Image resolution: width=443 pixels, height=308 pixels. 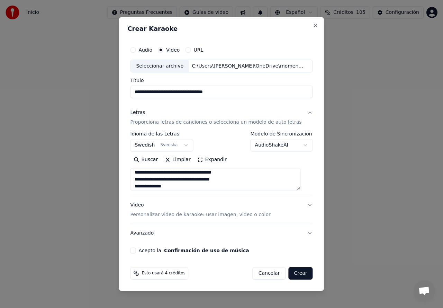 I want to click on button: LetrasProporciona letras de canciones o selecciona un modelo de auto letras, so click(x=221, y=118).